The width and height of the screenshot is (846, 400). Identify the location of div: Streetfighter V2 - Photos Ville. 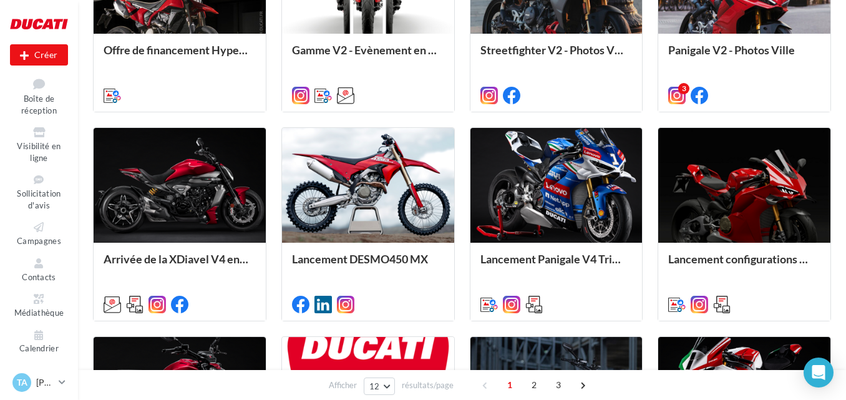
(557, 56).